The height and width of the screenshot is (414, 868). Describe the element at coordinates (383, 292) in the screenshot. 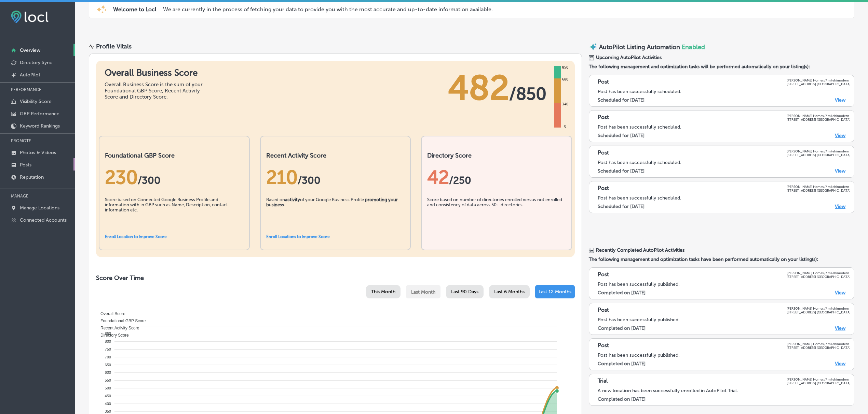

I see `span: This Month` at that location.